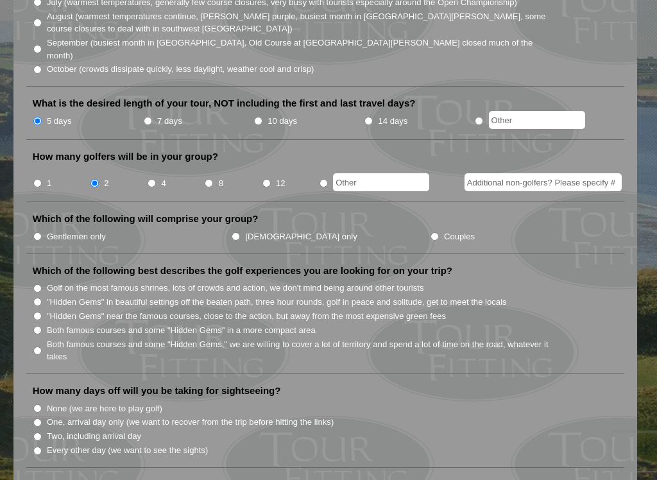  What do you see at coordinates (169, 121) in the screenshot?
I see `label: 7 days` at bounding box center [169, 121].